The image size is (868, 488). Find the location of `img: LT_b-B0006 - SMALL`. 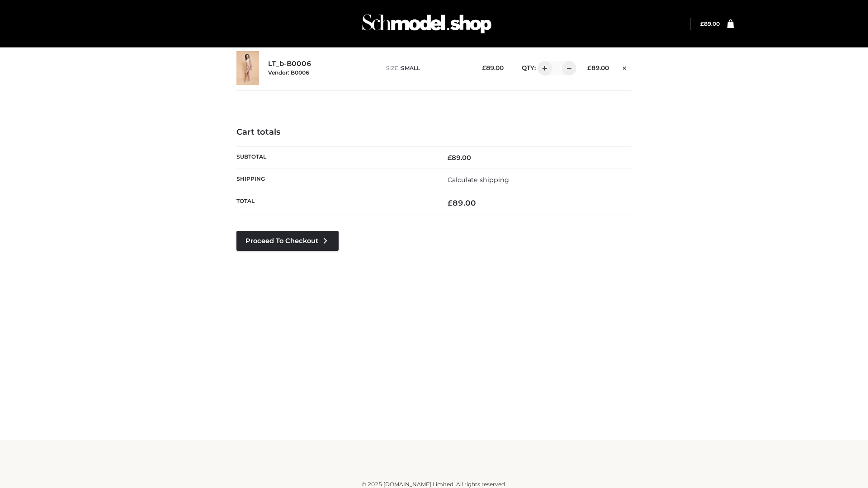

img: LT_b-B0006 - SMALL is located at coordinates (248, 67).